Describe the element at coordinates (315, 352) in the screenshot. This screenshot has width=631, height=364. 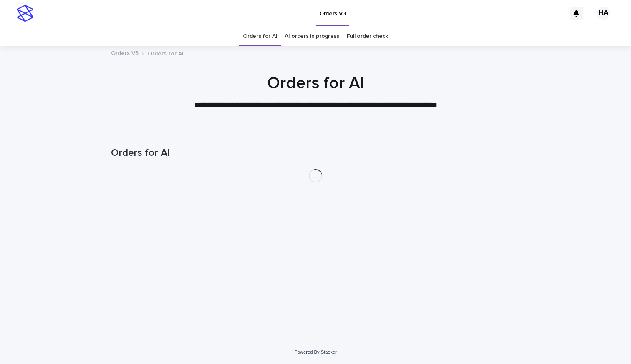
I see `a: Powered By Stacker` at that location.